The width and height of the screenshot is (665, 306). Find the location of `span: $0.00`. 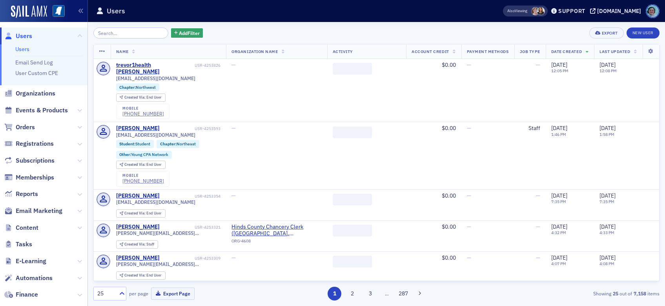

span: $0.00 is located at coordinates (449, 65).